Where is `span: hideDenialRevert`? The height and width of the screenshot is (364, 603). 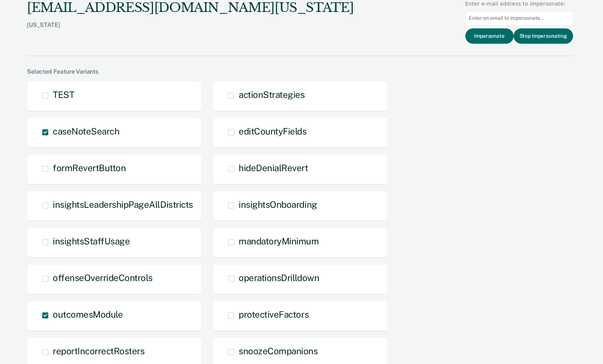 span: hideDenialRevert is located at coordinates (273, 168).